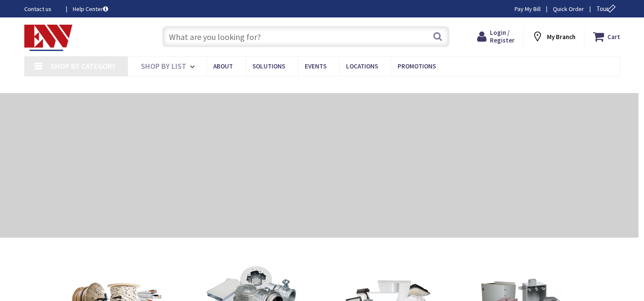 The width and height of the screenshot is (644, 301). What do you see at coordinates (90, 9) in the screenshot?
I see `a: Help Center` at bounding box center [90, 9].